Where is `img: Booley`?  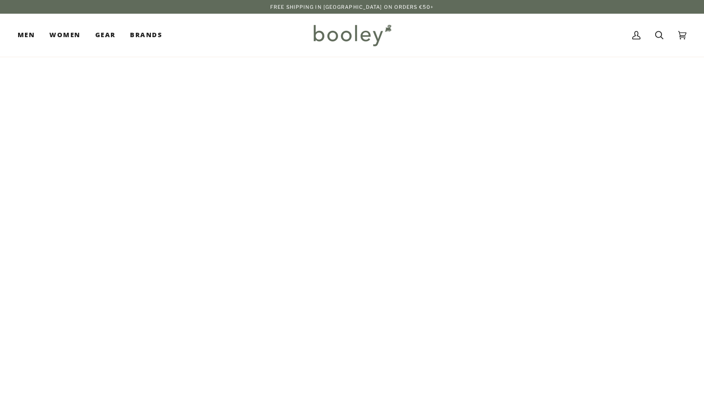 img: Booley is located at coordinates (352, 35).